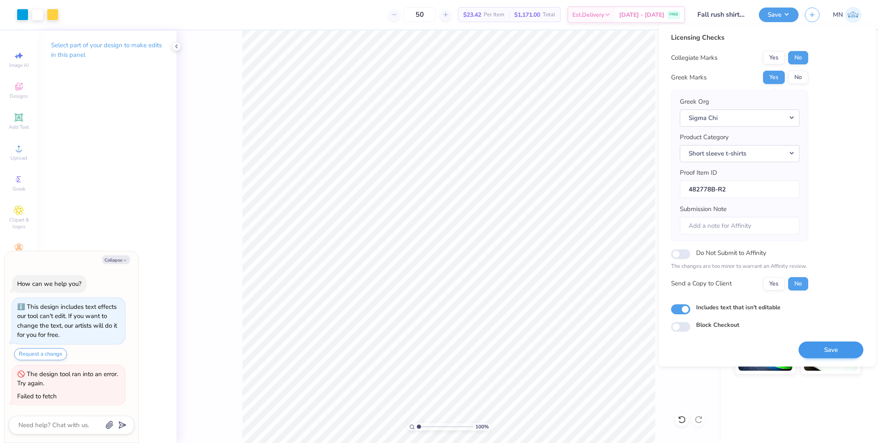 This screenshot has height=443, width=878. What do you see at coordinates (19, 189) in the screenshot?
I see `span: Greek` at bounding box center [19, 189].